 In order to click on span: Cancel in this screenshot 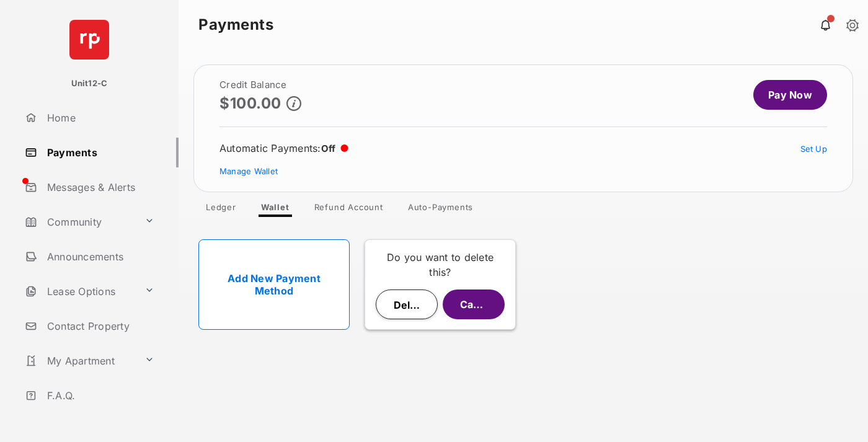, I will do `click(477, 304)`.